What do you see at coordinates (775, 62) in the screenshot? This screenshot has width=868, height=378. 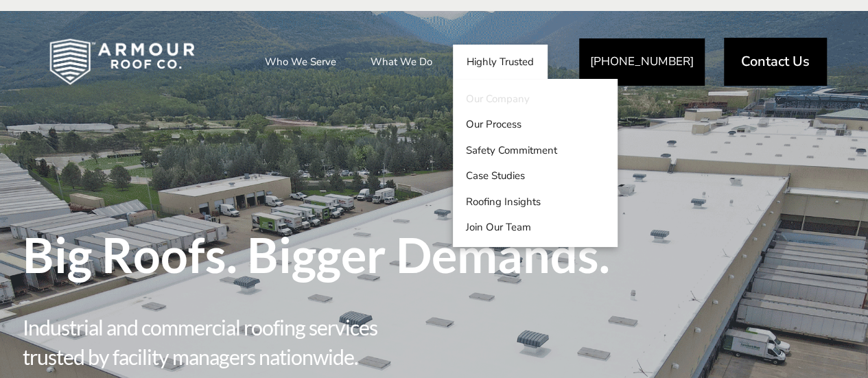 I see `a: Contact Us` at bounding box center [775, 62].